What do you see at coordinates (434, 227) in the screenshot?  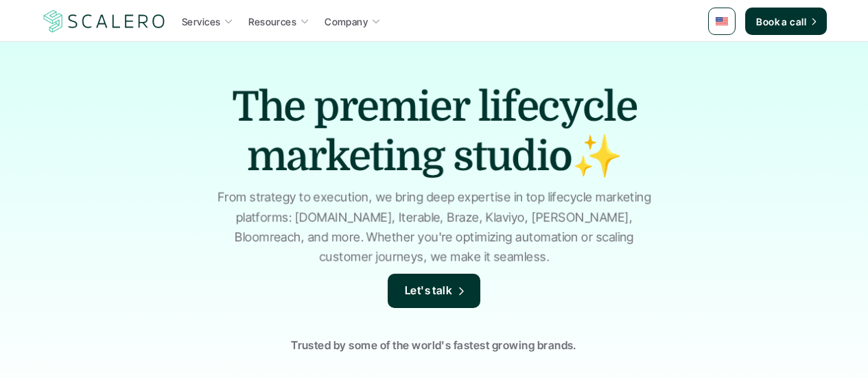 I see `p: From strategy to execution, we bring deep expertise in top lifecycle marketing platforms: [DOMAIN...` at bounding box center [434, 227].